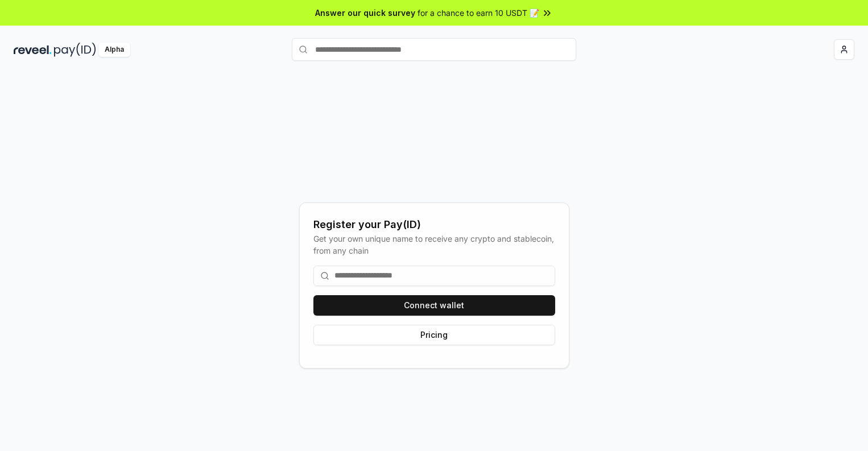  I want to click on span: Answer our quick survey, so click(365, 13).